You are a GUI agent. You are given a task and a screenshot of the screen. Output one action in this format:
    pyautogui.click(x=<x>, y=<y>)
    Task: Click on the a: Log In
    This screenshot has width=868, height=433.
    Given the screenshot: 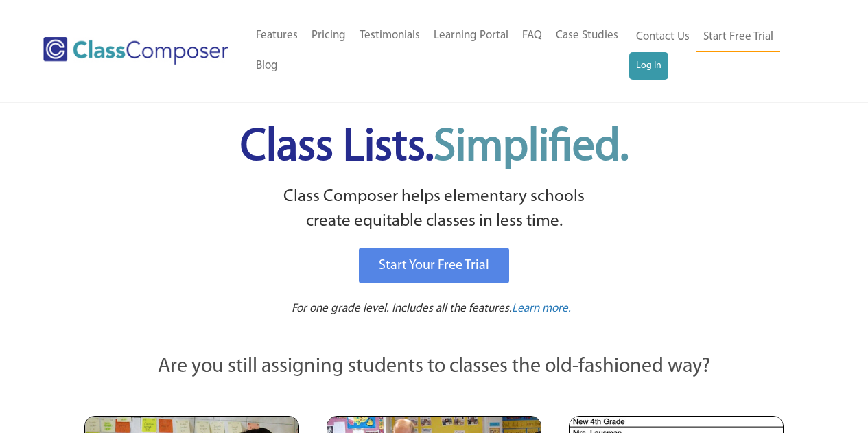 What is the action you would take?
    pyautogui.click(x=648, y=66)
    